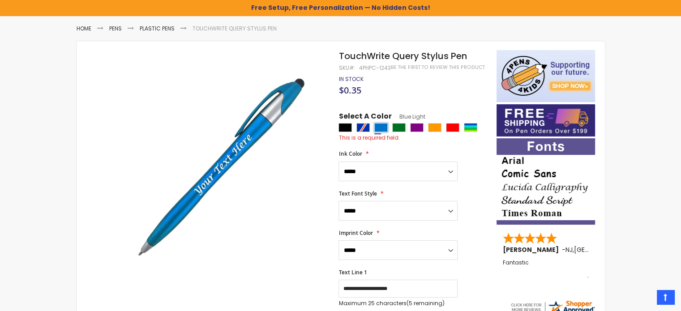  Describe the element at coordinates (351, 79) in the screenshot. I see `span: In stock` at that location.